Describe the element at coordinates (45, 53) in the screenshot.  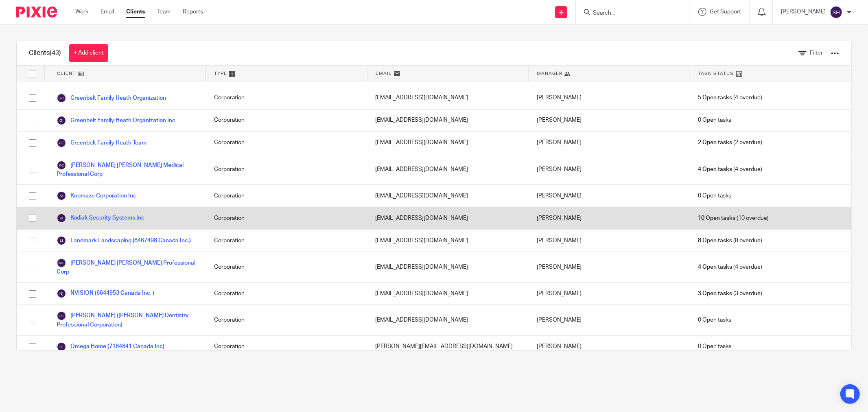
I see `h1: Clients` at that location.